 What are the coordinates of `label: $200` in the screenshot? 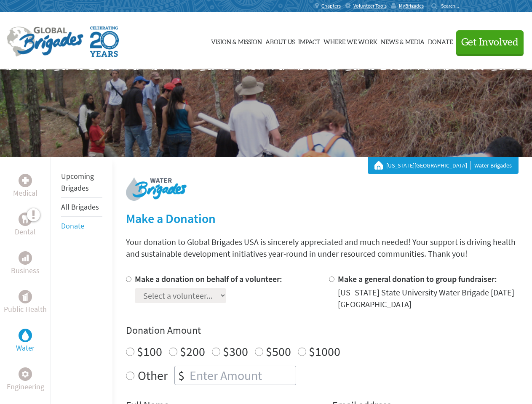 It's located at (192, 352).